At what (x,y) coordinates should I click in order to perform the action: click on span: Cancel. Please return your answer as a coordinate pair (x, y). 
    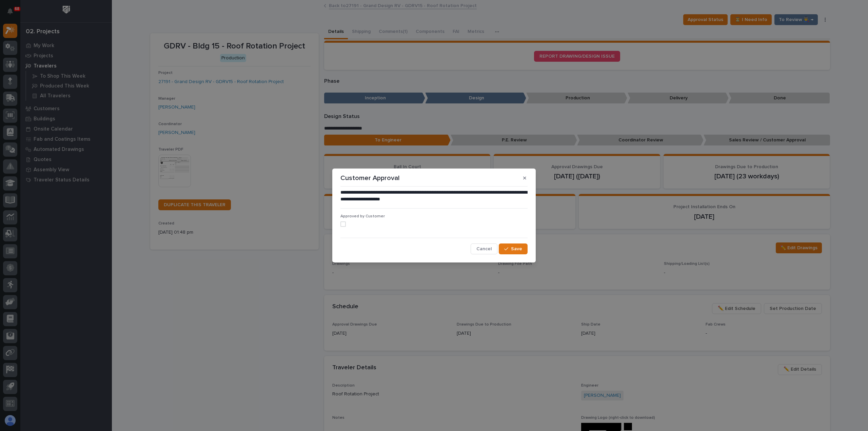
    Looking at the image, I should click on (484, 249).